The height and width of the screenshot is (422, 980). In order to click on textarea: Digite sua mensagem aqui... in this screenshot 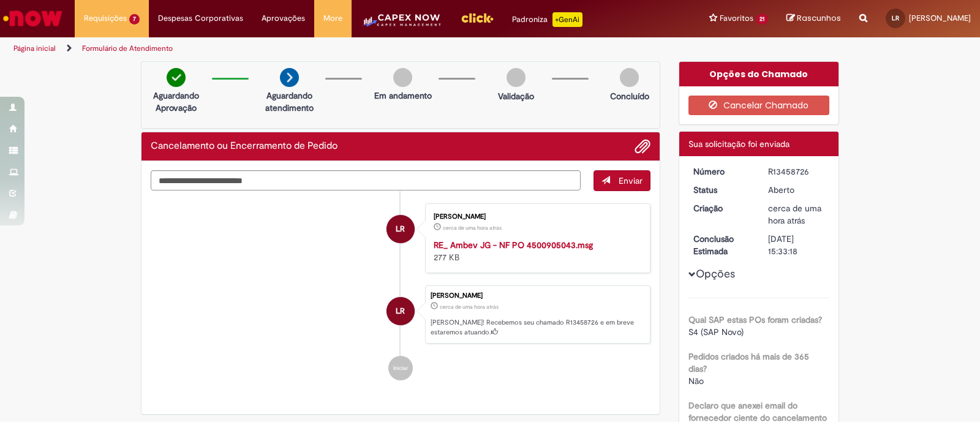, I will do `click(366, 181)`.